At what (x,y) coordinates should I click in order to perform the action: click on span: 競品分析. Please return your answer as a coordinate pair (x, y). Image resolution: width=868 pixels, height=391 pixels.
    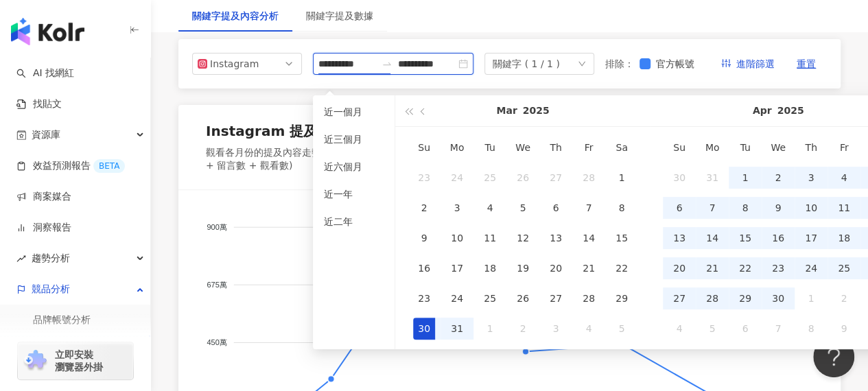
    Looking at the image, I should click on (51, 289).